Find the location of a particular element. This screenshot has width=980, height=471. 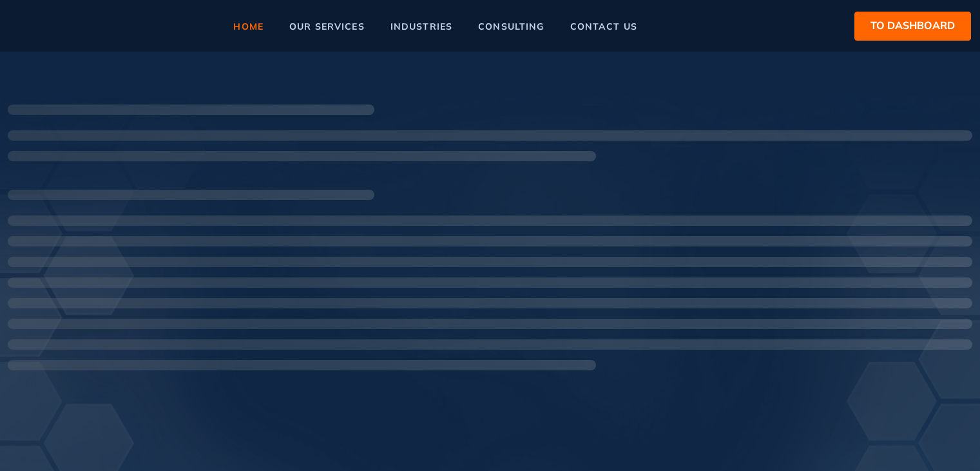

span: consulting is located at coordinates (511, 27).